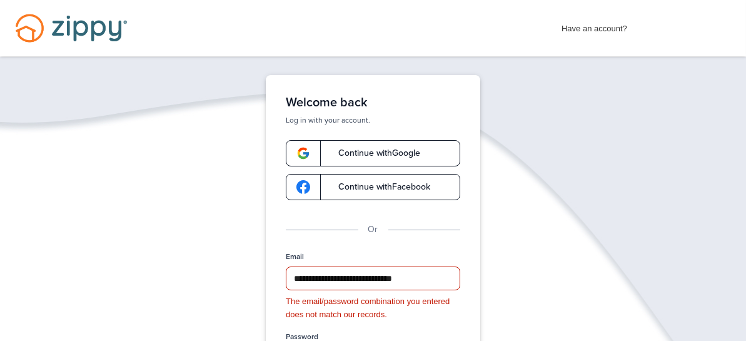 Image resolution: width=746 pixels, height=341 pixels. What do you see at coordinates (295, 256) in the screenshot?
I see `label: Email` at bounding box center [295, 256].